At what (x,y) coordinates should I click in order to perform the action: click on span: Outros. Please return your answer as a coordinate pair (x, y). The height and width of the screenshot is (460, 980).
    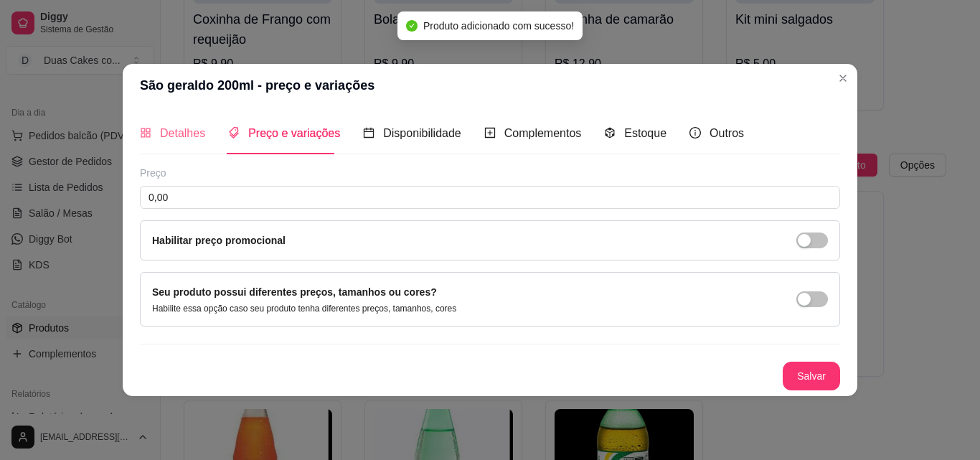
    Looking at the image, I should click on (727, 132).